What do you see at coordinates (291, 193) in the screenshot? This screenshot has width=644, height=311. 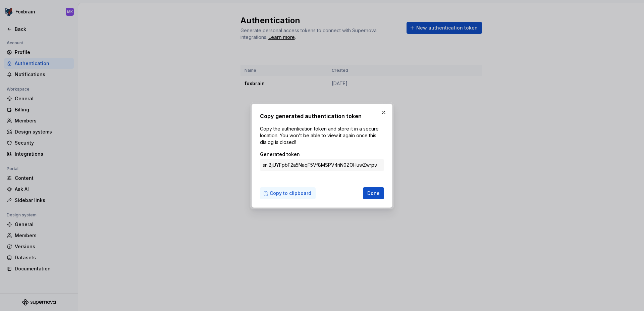 I see `span: Copy to clipboard` at bounding box center [291, 193].